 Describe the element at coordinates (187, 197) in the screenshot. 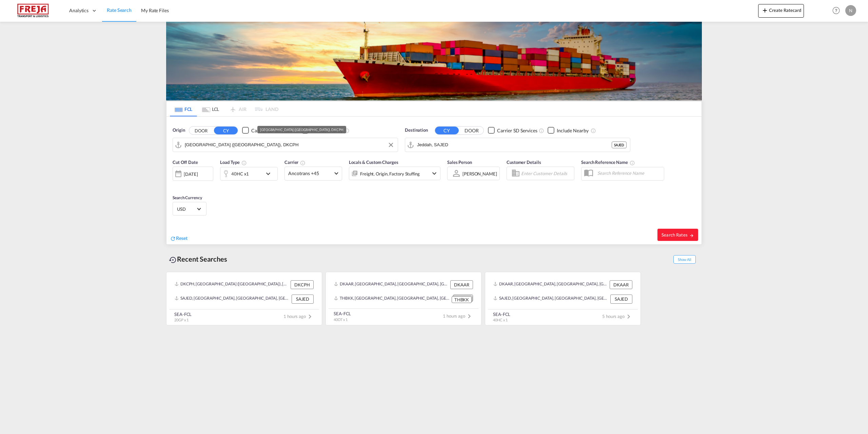

I see `span: Search Currency` at that location.